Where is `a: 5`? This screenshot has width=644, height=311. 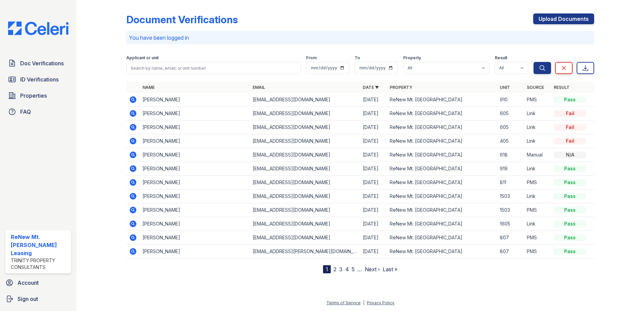 a: 5 is located at coordinates (353, 269).